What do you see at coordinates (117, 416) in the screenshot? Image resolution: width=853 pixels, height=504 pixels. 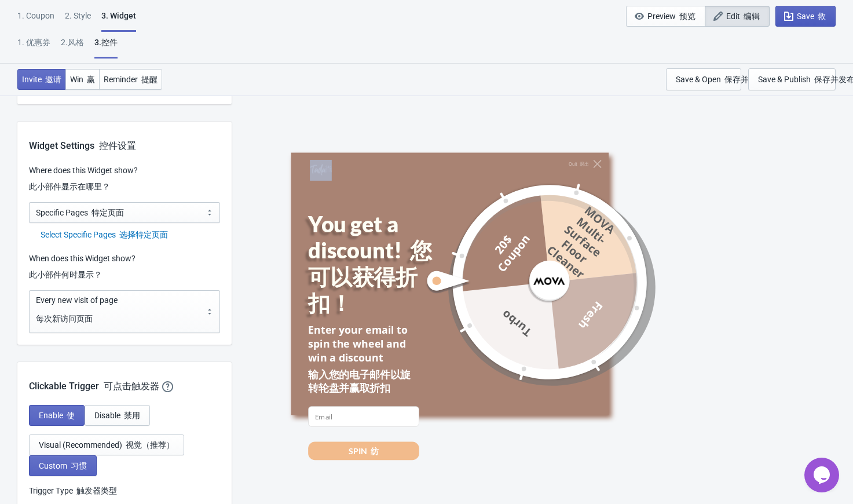 I see `button: Disable 禁用` at bounding box center [117, 416].